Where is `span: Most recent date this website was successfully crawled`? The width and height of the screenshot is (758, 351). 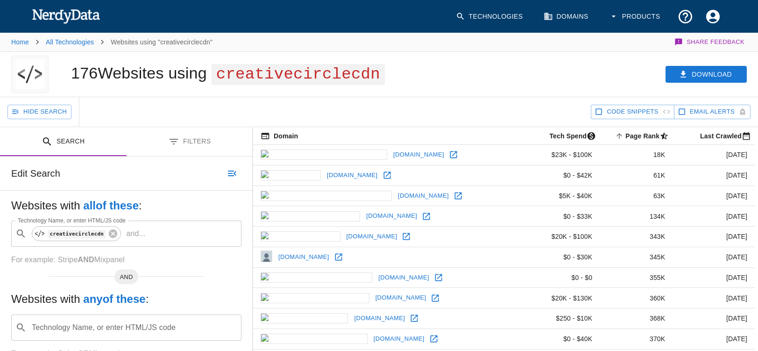 span: Most recent date this website was successfully crawled is located at coordinates (721, 136).